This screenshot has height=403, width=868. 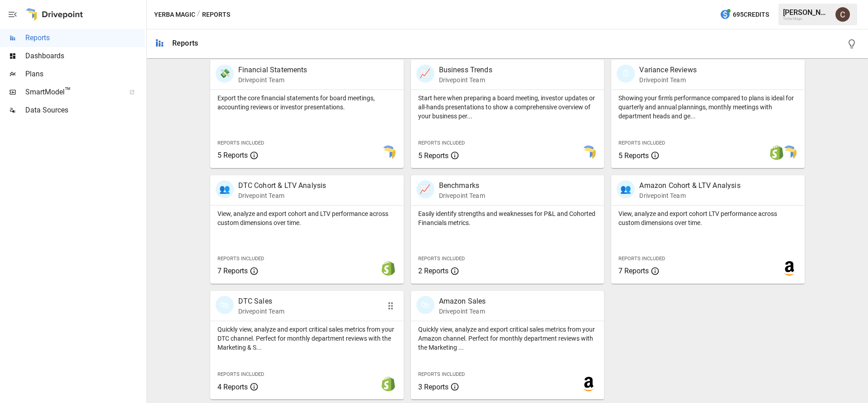 What do you see at coordinates (85, 56) in the screenshot?
I see `span: Dashboards` at bounding box center [85, 56].